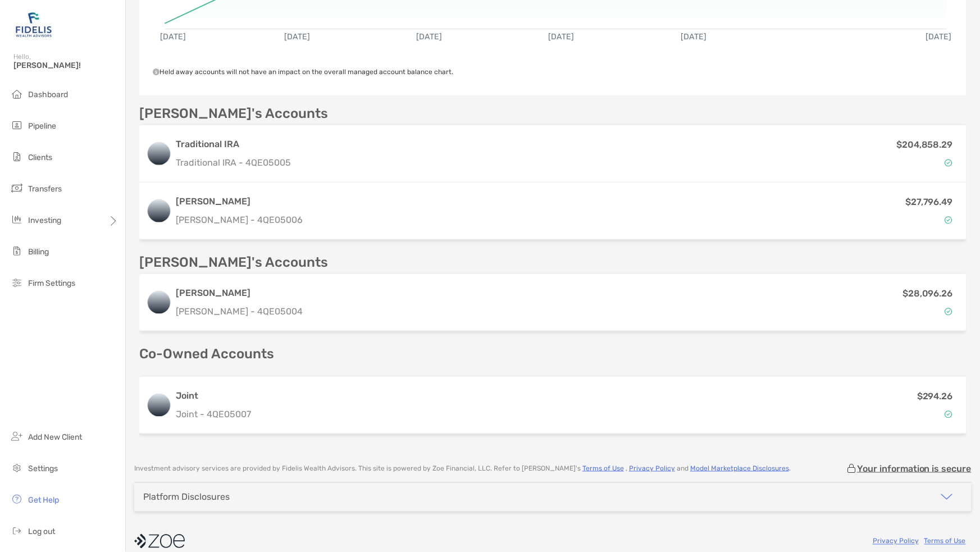  What do you see at coordinates (42, 468) in the screenshot?
I see `span: Settings` at bounding box center [42, 468].